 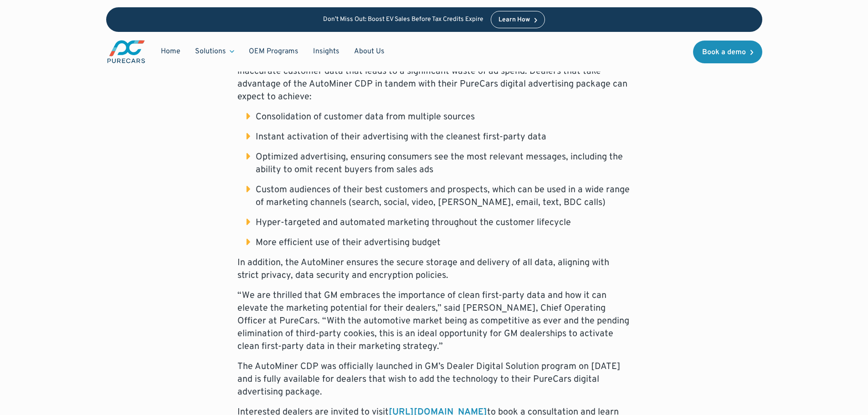 What do you see at coordinates (439, 117) in the screenshot?
I see `li: Consolidation of customer data from multiple sources` at bounding box center [439, 117].